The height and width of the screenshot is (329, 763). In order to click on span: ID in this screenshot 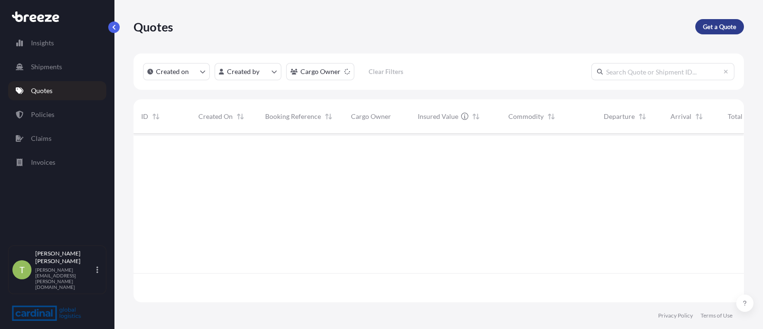, I will do `click(145, 116)`.